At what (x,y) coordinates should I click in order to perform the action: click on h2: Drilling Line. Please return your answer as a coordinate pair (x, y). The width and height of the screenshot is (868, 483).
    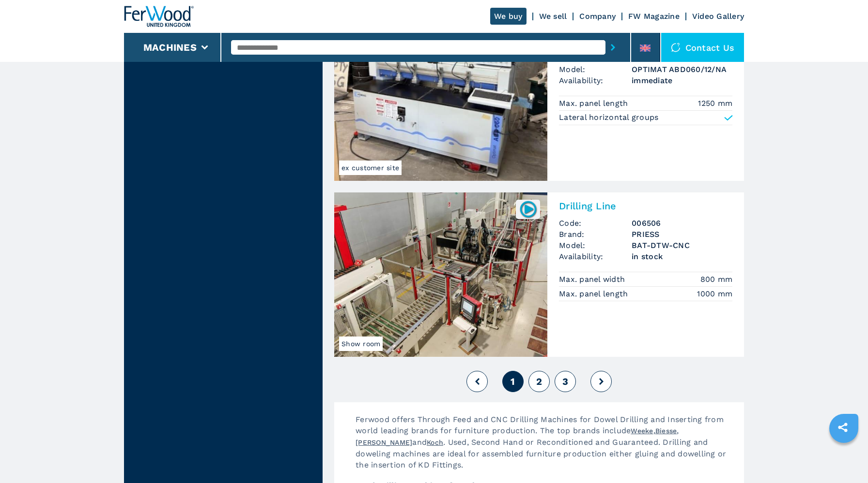
    Looking at the image, I should click on (646, 206).